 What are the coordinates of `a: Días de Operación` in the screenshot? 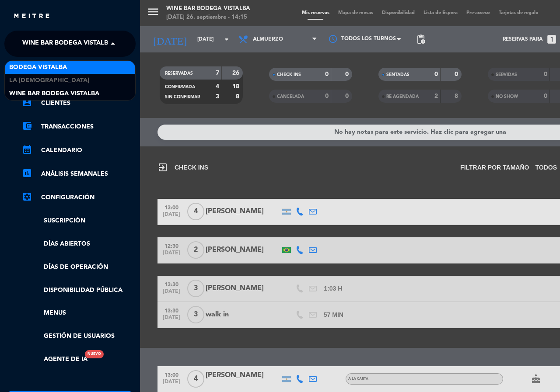 It's located at (79, 267).